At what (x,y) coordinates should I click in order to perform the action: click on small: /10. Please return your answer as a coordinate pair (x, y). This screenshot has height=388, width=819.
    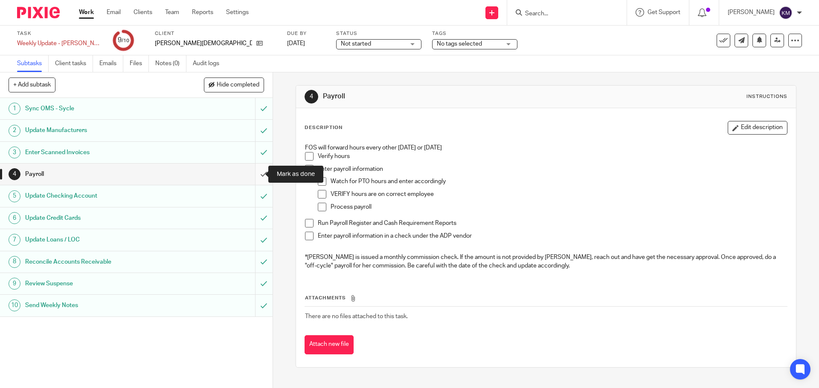
    Looking at the image, I should click on (125, 41).